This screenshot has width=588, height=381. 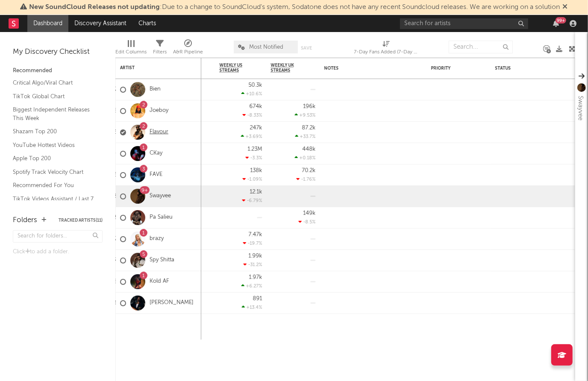 I want to click on a: Apple Top 200, so click(x=54, y=159).